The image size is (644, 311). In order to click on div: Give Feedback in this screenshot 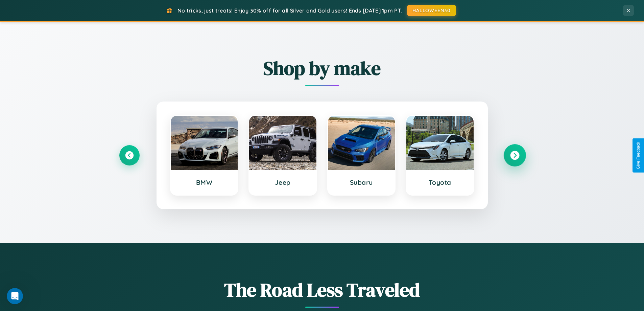, I will do `click(638, 156)`.